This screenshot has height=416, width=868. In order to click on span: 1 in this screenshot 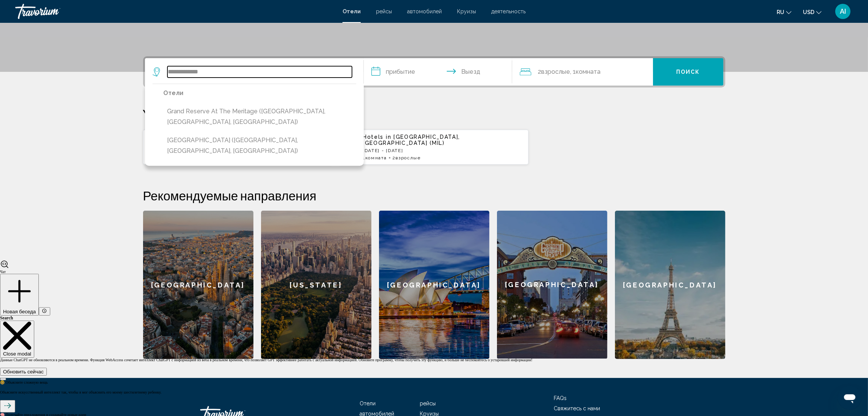, I will do `click(374, 158)`.